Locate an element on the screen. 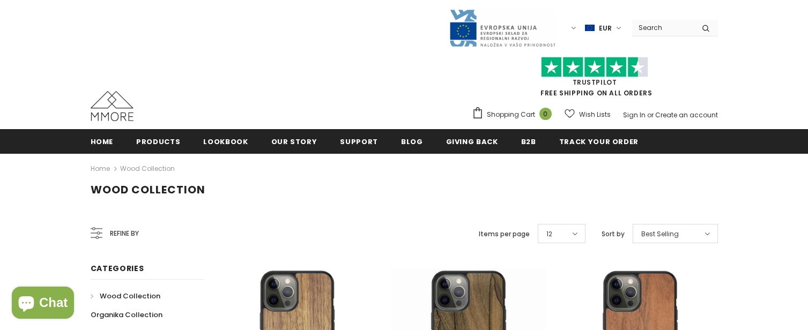 This screenshot has height=330, width=808. a: Our Story is located at coordinates (294, 141).